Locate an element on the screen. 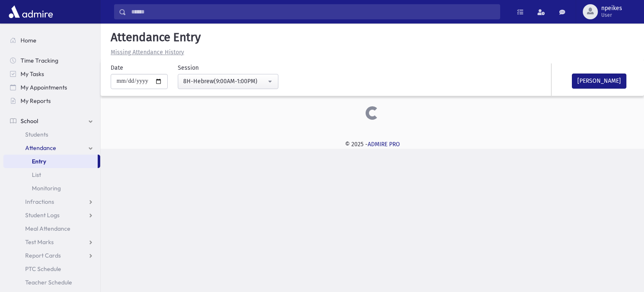 This screenshot has width=644, height=292. span: Monitoring is located at coordinates (46, 188).